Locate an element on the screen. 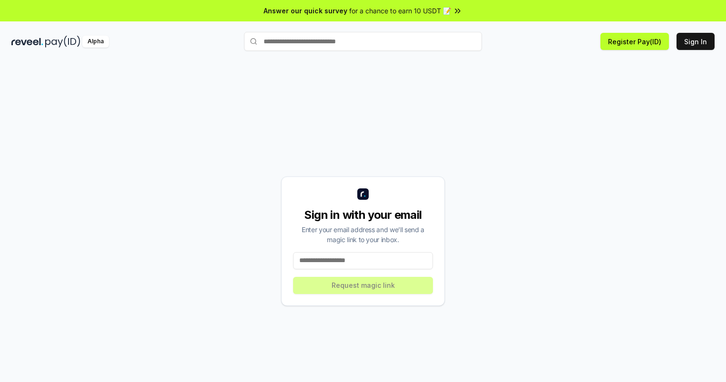 This screenshot has height=382, width=726. div: Enter your email address and we’ll send a magic link to your inbox. is located at coordinates (363, 235).